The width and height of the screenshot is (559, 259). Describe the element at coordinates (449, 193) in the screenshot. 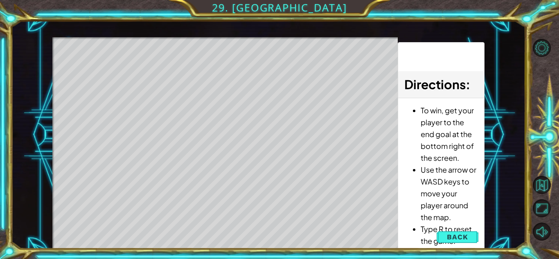

I see `li: Use the arrow or WASD keys to move your player around the map.` at that location.